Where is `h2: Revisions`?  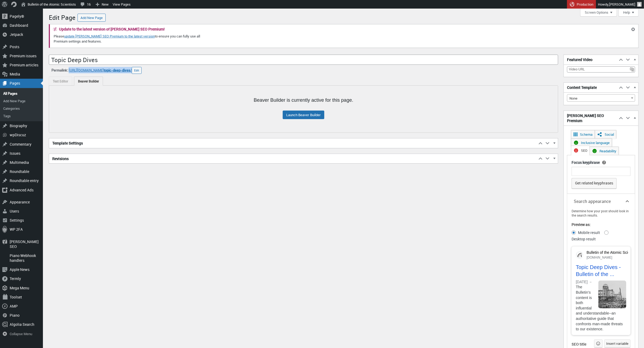
h2: Revisions is located at coordinates (293, 159).